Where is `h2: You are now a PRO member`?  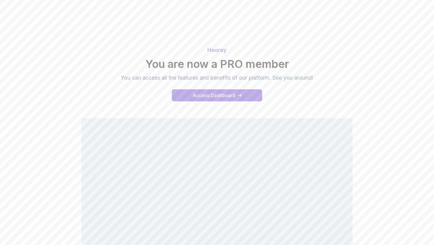
h2: You are now a PRO member is located at coordinates (217, 64).